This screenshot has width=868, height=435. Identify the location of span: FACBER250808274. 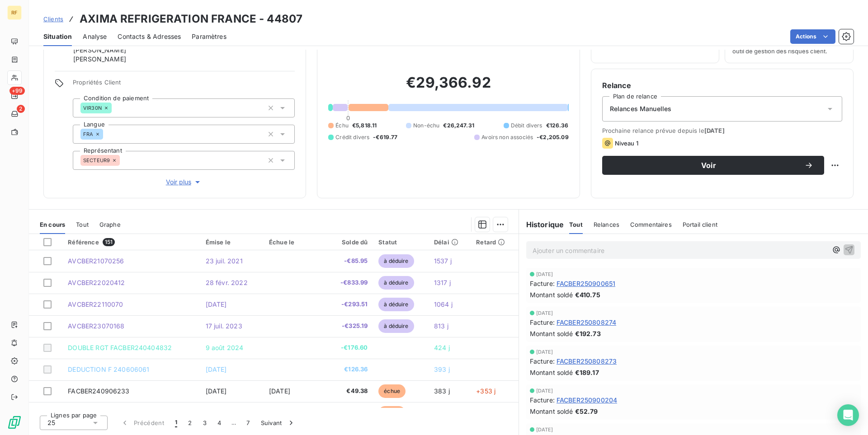
(586, 322).